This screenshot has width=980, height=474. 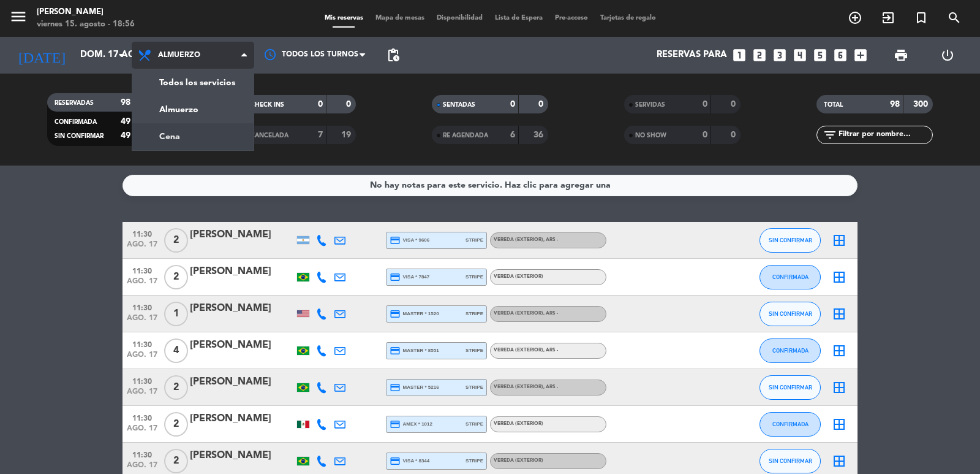 I want to click on span: visa * 9606, so click(x=409, y=240).